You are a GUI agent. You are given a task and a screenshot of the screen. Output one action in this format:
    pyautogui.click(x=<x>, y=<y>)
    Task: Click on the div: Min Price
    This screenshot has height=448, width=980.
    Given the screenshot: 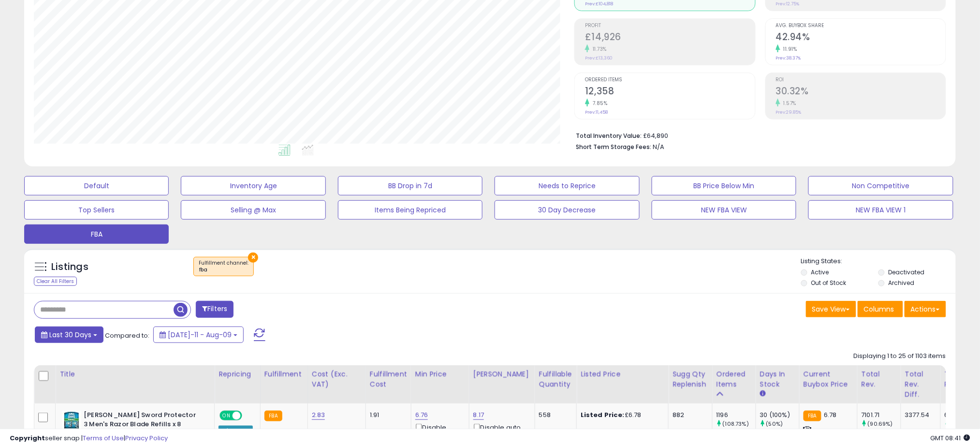 What is the action you would take?
    pyautogui.click(x=440, y=374)
    